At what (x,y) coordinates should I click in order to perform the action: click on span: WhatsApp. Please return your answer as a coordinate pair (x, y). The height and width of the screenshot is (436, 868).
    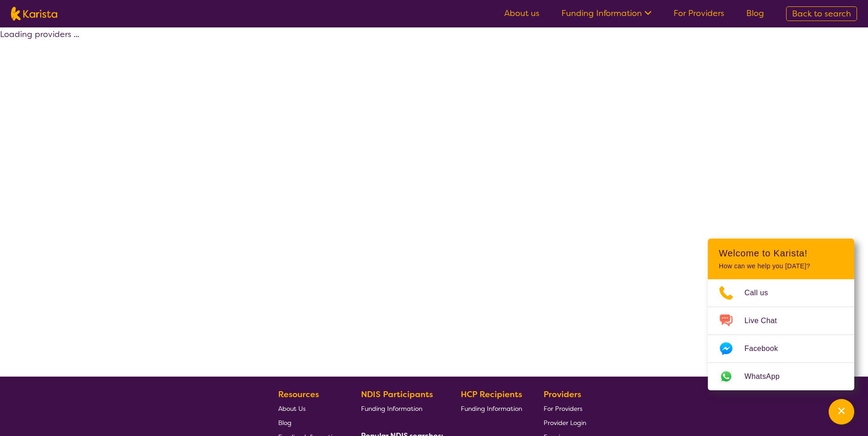
    Looking at the image, I should click on (767, 377).